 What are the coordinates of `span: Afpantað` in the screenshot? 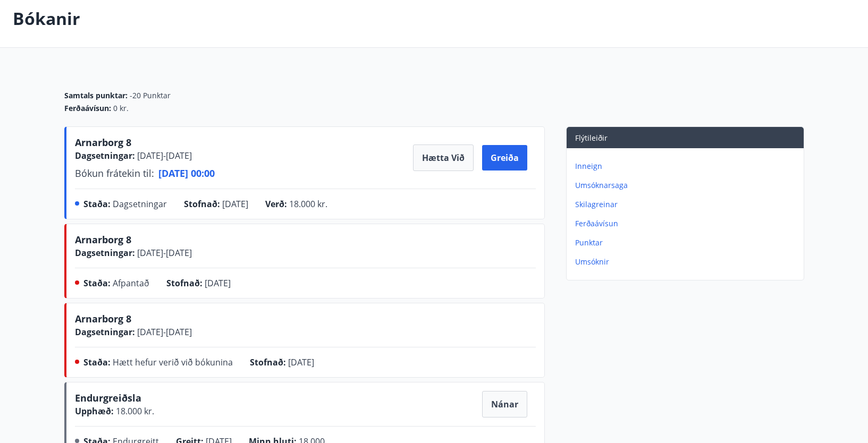 It's located at (131, 283).